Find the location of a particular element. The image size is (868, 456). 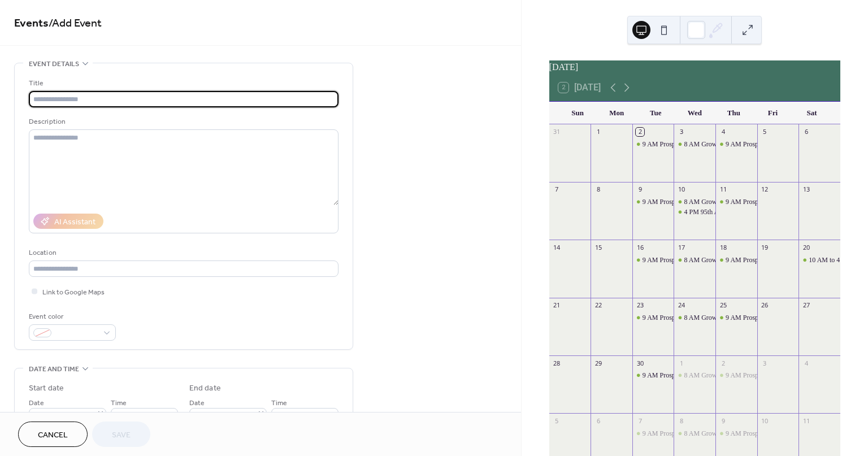

div: 26 is located at coordinates (764, 305).